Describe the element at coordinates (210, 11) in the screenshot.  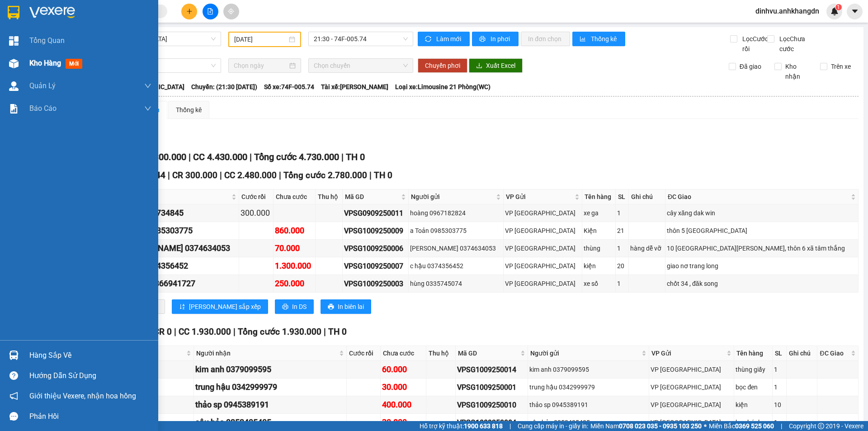
I see `span: file-add` at that location.